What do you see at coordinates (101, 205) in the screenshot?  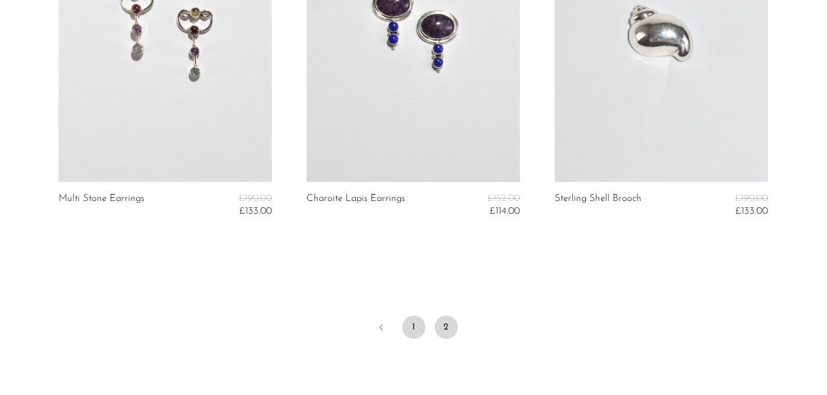 I see `a: Multi Stone Earrings` at bounding box center [101, 205].